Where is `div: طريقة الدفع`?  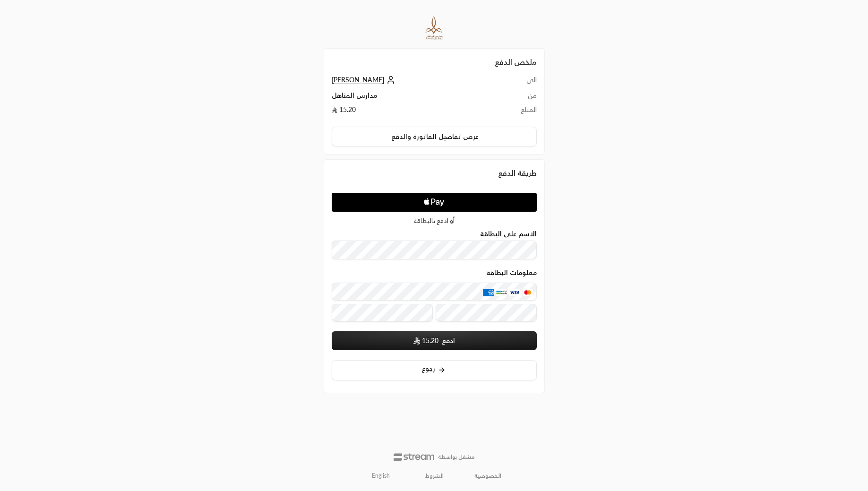 div: طريقة الدفع is located at coordinates (435, 173).